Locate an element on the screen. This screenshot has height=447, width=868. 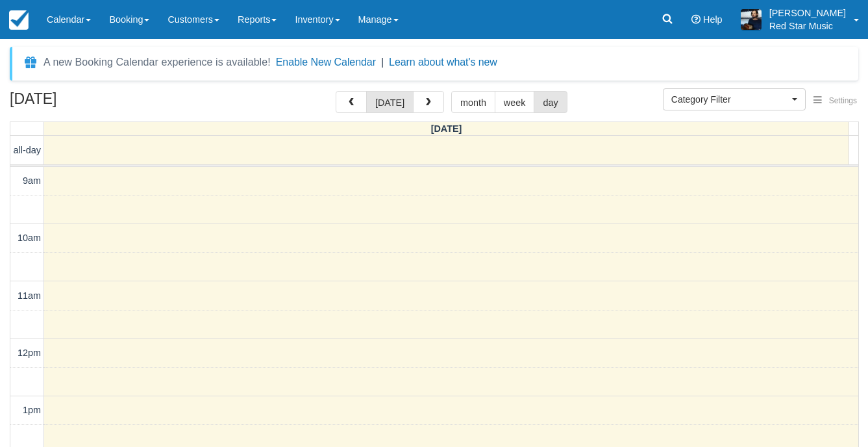
img: checkfront-main-nav-mini-logo.png is located at coordinates (19, 20).